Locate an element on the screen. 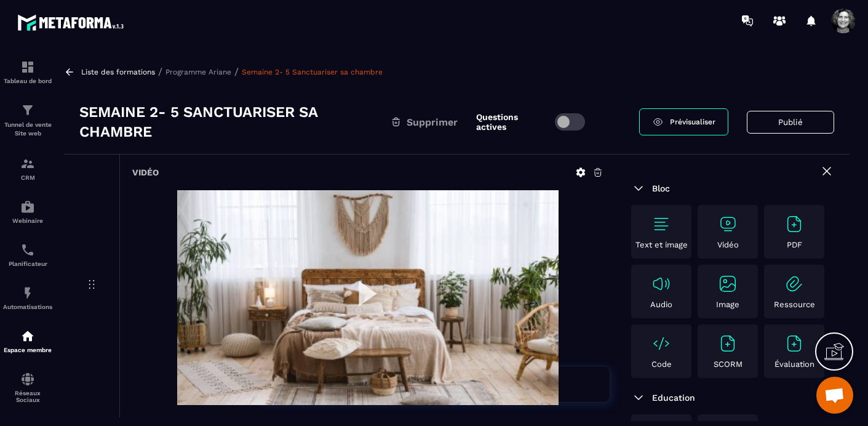  p: Tableau de bord is located at coordinates (28, 81).